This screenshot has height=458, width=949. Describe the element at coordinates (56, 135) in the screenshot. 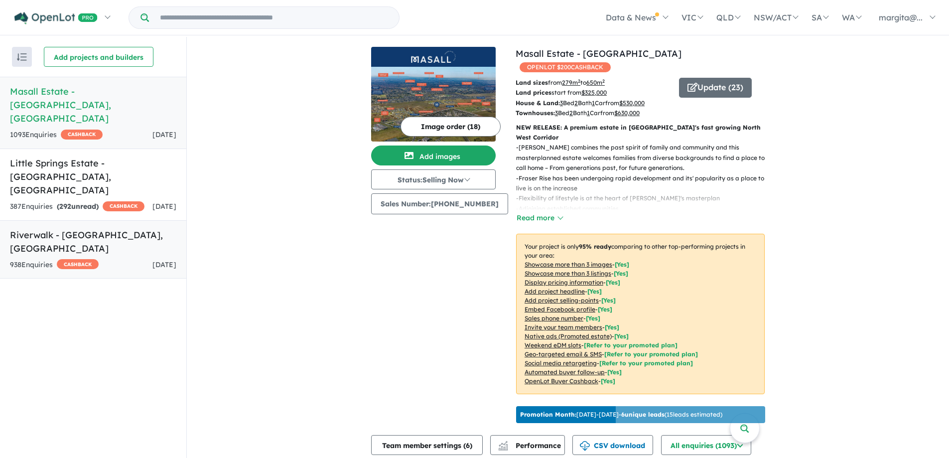

I see `div: 1093 Enquir ies` at that location.